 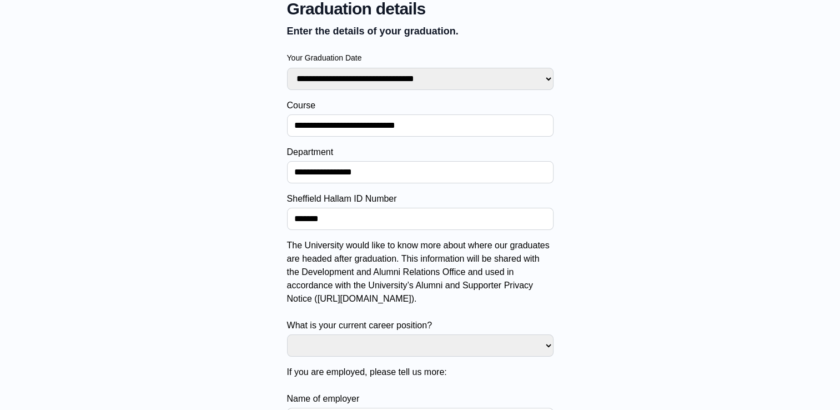 I want to click on label: The University would like to know more about where our graduates are headed after graduation. Thi..., so click(x=420, y=285).